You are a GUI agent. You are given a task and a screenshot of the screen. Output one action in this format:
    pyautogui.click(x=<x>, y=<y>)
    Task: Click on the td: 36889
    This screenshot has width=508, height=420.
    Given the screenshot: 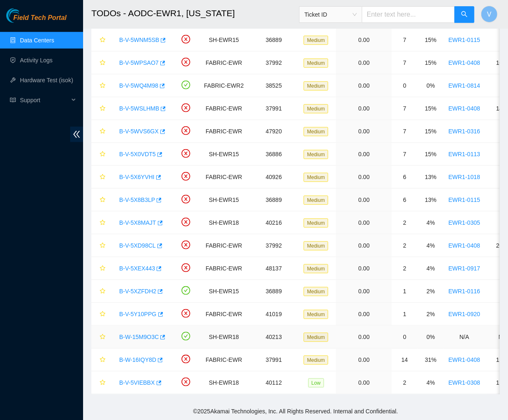 What is the action you would take?
    pyautogui.click(x=274, y=291)
    